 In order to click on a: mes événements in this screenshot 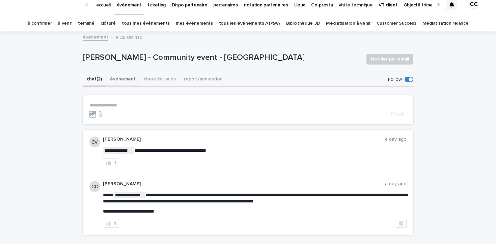, I will do `click(194, 23)`.